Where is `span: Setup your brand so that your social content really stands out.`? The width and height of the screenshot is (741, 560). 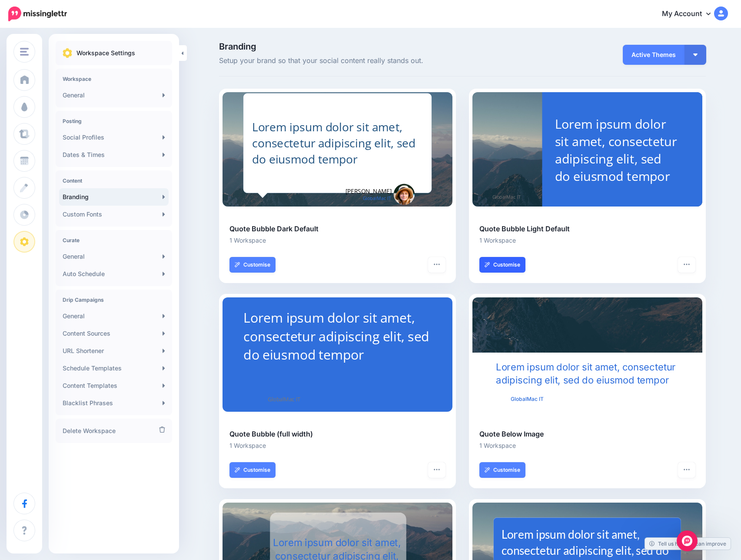 span: Setup your brand so that your social content really stands out. is located at coordinates (379, 61).